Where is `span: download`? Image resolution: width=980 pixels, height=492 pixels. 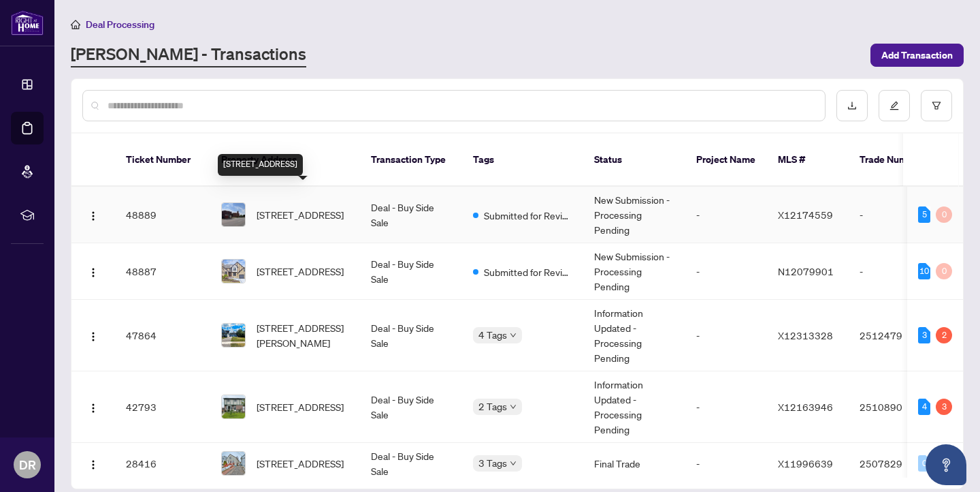
span: download is located at coordinates (852, 106).